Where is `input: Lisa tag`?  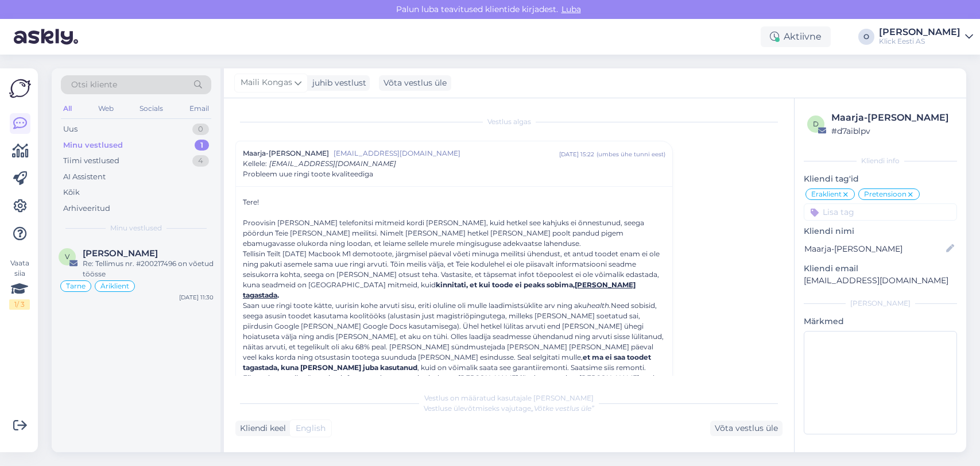
input: Lisa tag is located at coordinates (881, 212).